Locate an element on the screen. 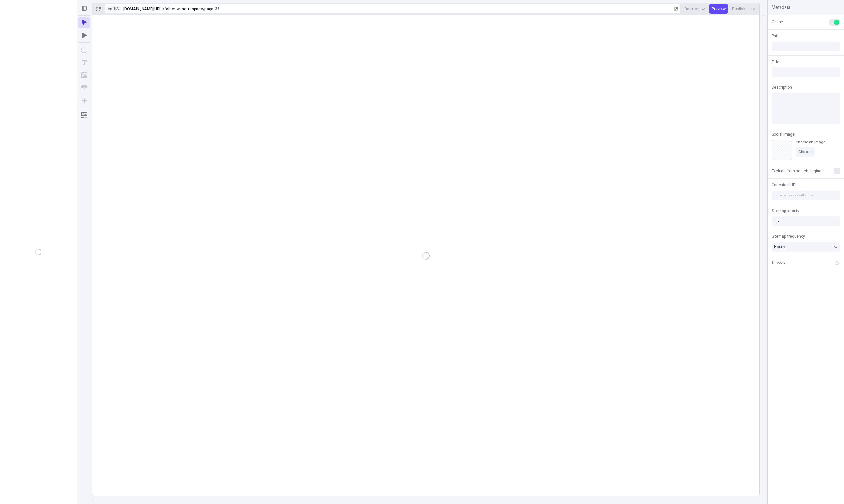  span: Publish is located at coordinates (739, 9).